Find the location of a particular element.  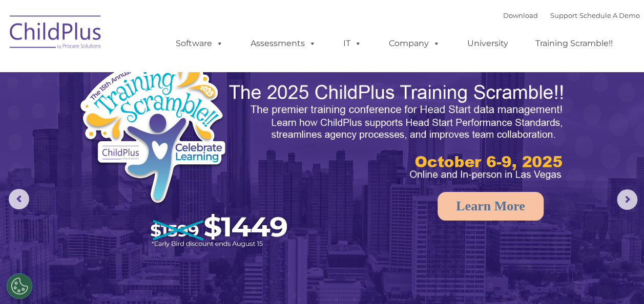

a: University is located at coordinates (488, 43).